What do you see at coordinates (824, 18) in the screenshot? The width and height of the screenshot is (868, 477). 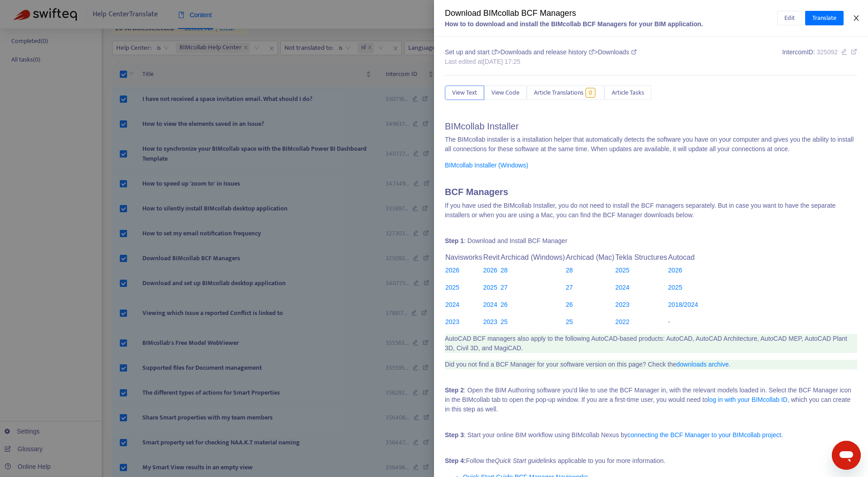 I see `button: Translate` at bounding box center [824, 18].